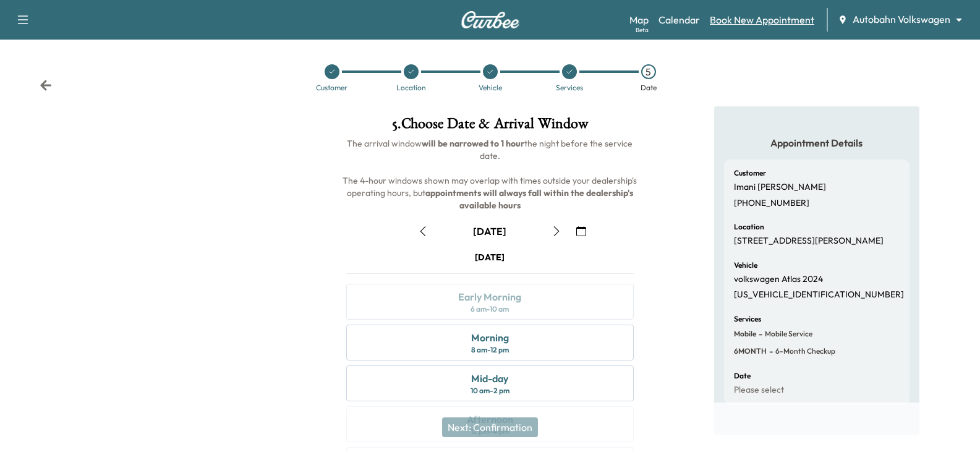 This screenshot has height=452, width=980. Describe the element at coordinates (746, 265) in the screenshot. I see `h6: Vehicle` at that location.